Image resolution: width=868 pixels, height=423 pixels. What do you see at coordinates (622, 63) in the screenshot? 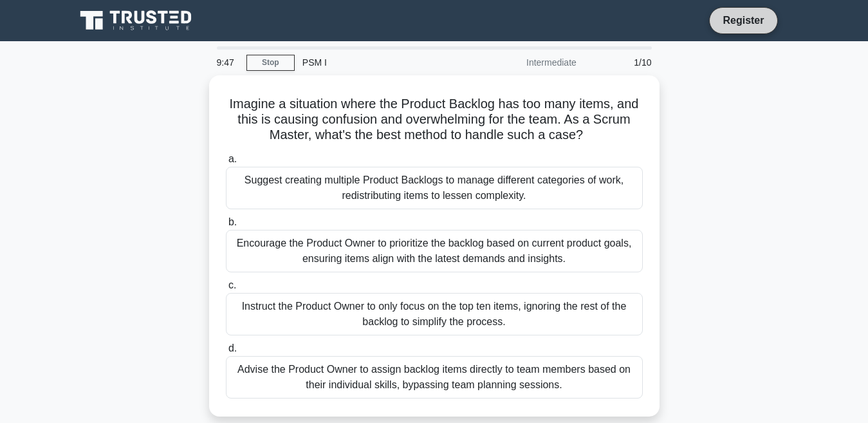
I see `div: 1/10` at bounding box center [622, 63].